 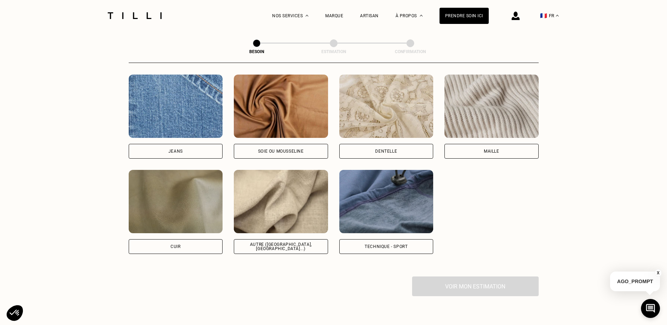 I want to click on img: menu déroulant, so click(x=557, y=15).